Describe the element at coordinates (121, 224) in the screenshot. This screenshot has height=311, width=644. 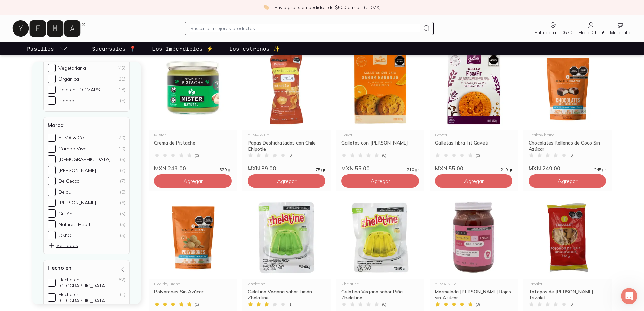
I see `button: Enviar un mensaje…` at that location.